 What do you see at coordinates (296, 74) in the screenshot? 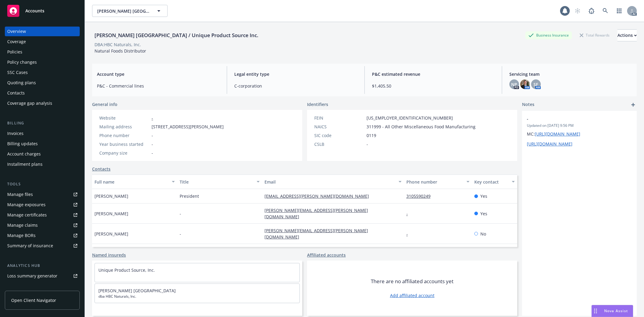
I see `span: Legal entity type` at bounding box center [296, 74].